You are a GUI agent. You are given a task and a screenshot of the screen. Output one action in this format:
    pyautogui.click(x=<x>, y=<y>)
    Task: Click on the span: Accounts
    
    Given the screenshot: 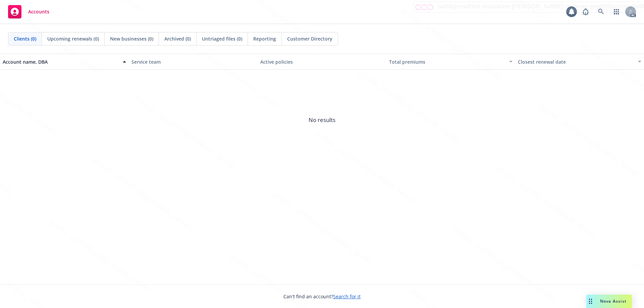 What is the action you would take?
    pyautogui.click(x=38, y=12)
    